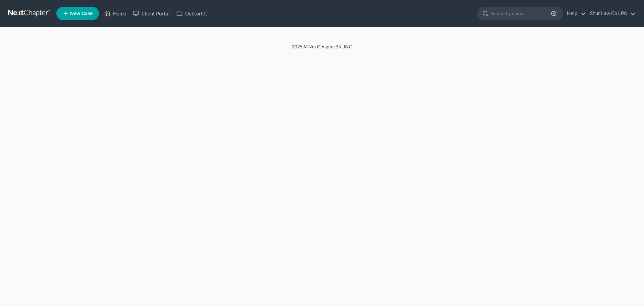 Image resolution: width=644 pixels, height=306 pixels. What do you see at coordinates (151, 14) in the screenshot?
I see `a: Client Portal` at bounding box center [151, 14].